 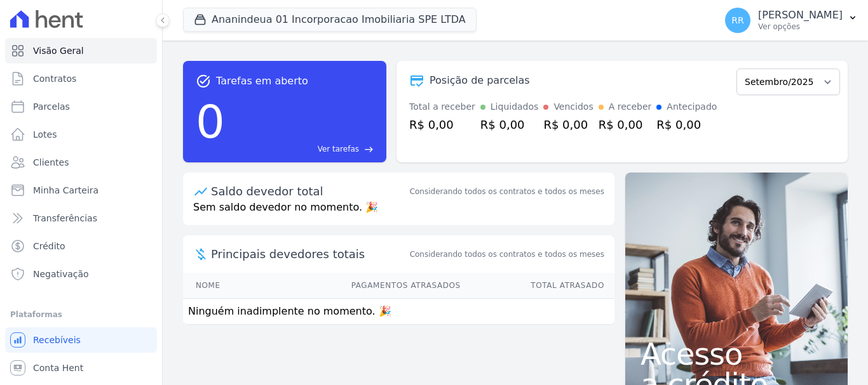 I want to click on a: Minha Carteira, so click(x=80, y=191).